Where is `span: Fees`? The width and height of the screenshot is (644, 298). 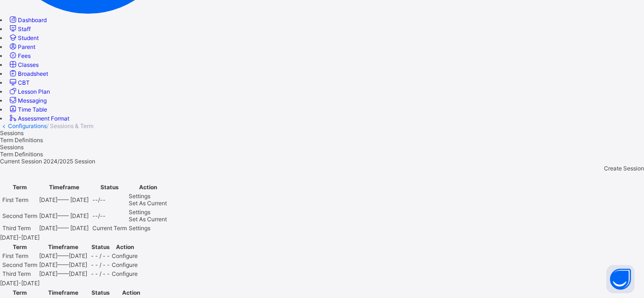 span: Fees is located at coordinates (24, 55).